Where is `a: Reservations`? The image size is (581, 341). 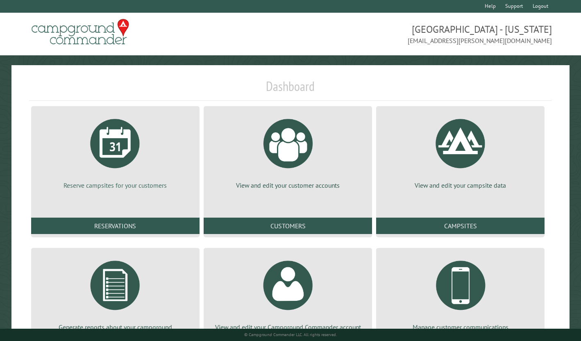 a: Reservations is located at coordinates (115, 226).